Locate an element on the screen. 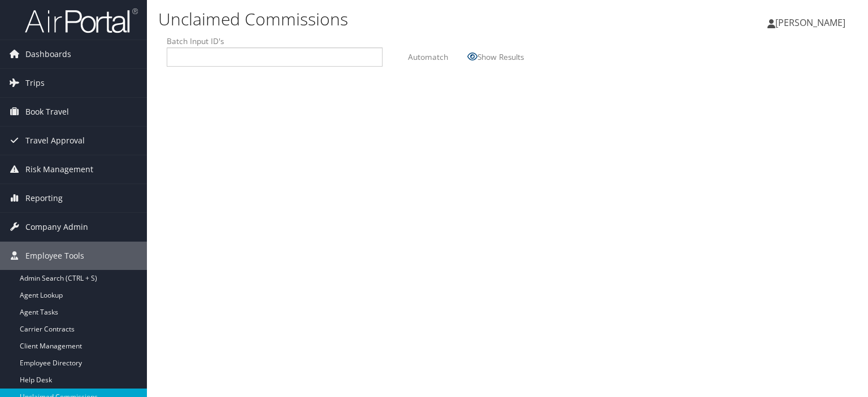 Image resolution: width=868 pixels, height=397 pixels. span: Dashboards is located at coordinates (48, 54).